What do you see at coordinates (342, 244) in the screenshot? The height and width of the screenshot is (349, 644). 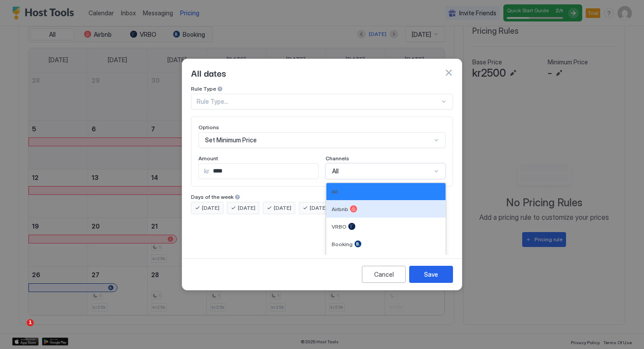 I see `span: Booking` at bounding box center [342, 244].